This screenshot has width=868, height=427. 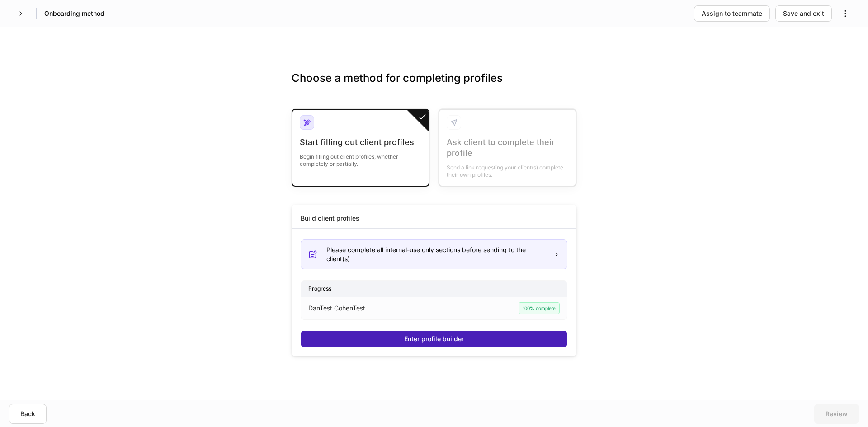 I want to click on div: Back, so click(x=27, y=414).